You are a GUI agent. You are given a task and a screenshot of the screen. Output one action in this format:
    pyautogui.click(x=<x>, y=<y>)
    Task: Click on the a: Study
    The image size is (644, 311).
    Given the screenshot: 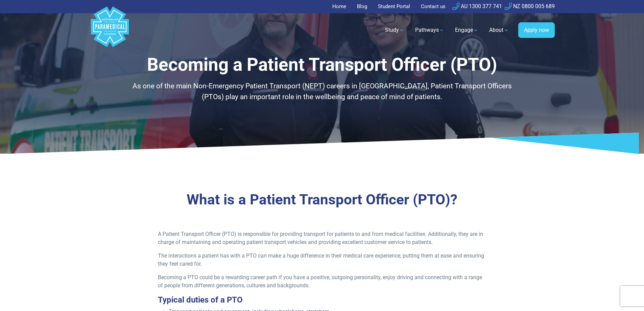 What is the action you would take?
    pyautogui.click(x=394, y=30)
    